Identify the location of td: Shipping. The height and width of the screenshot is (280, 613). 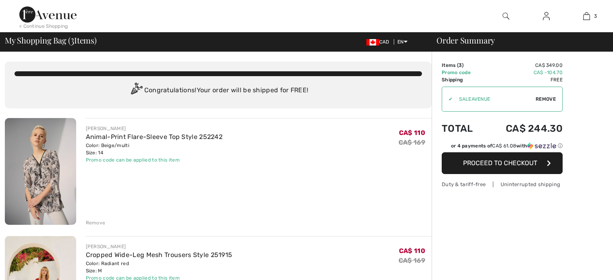
(463, 80).